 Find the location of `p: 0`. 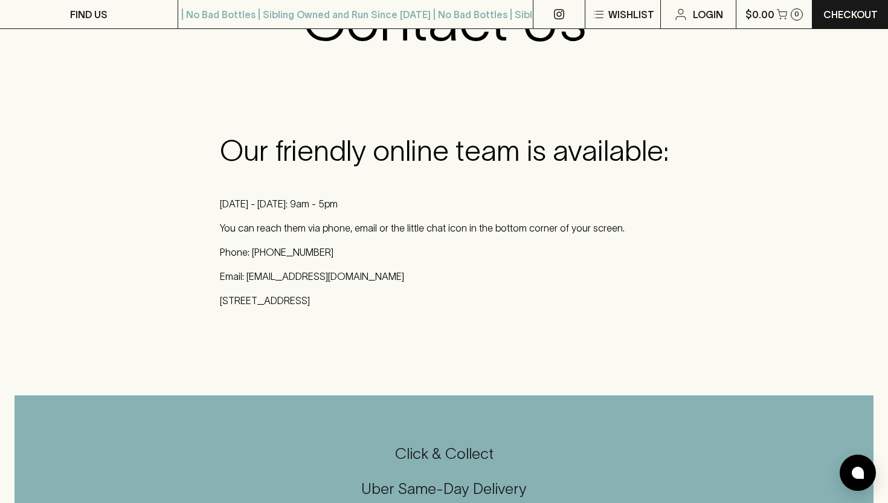

p: 0 is located at coordinates (797, 14).